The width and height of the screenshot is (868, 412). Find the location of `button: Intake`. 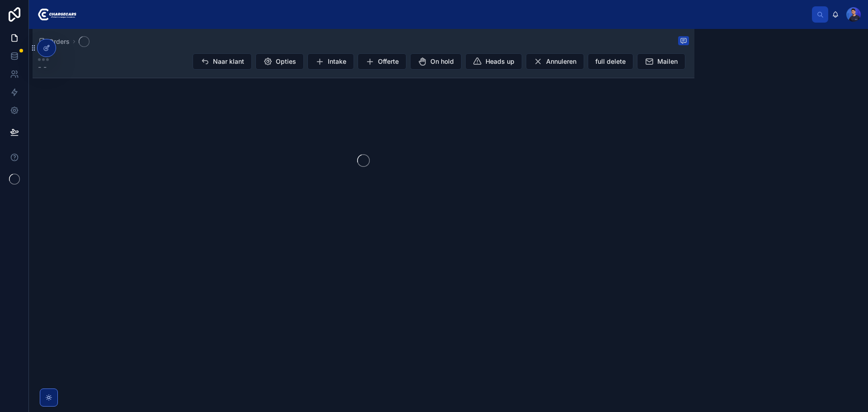

button: Intake is located at coordinates (330, 62).